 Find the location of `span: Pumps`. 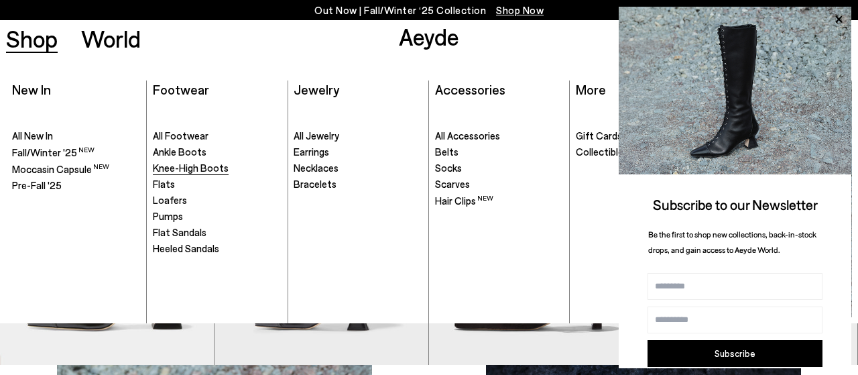

span: Pumps is located at coordinates (168, 216).